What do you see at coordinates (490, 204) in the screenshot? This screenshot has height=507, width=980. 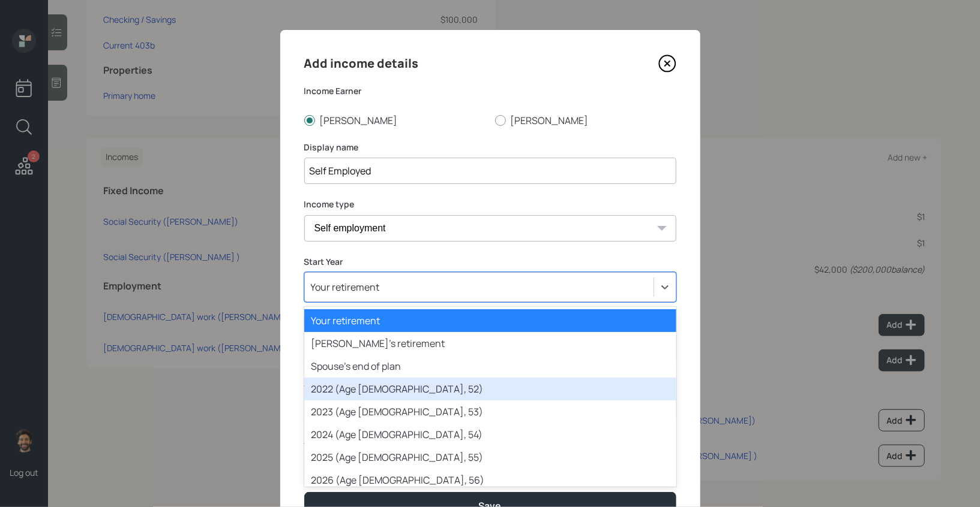 I see `label: Income type` at bounding box center [490, 204].